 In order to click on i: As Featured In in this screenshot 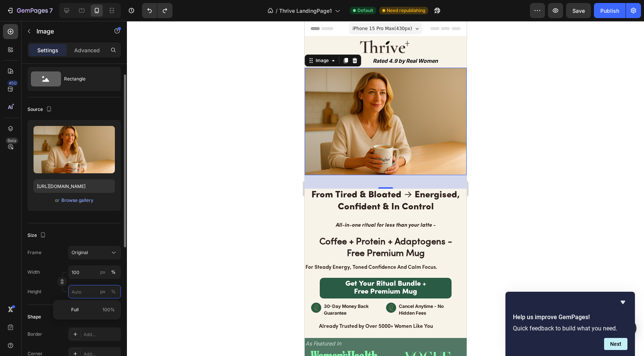, I will do `click(19, 322)`.